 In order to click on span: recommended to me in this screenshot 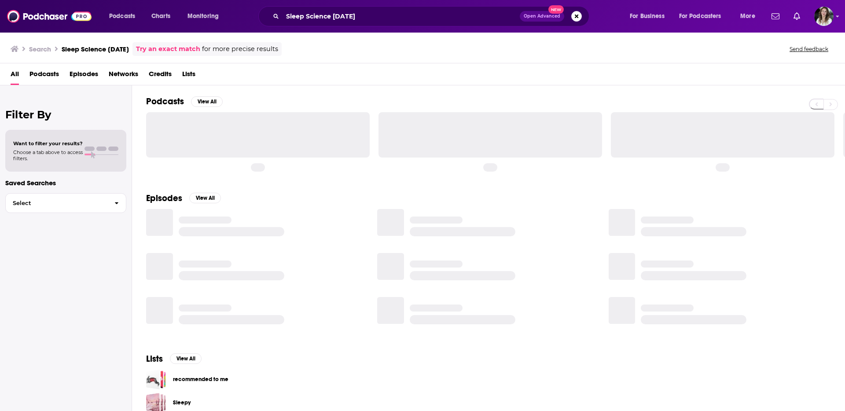, I will do `click(156, 379)`.